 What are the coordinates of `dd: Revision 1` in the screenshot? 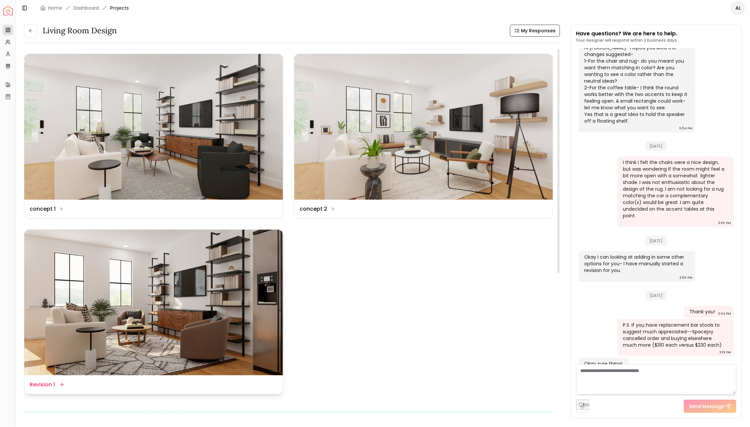 It's located at (42, 384).